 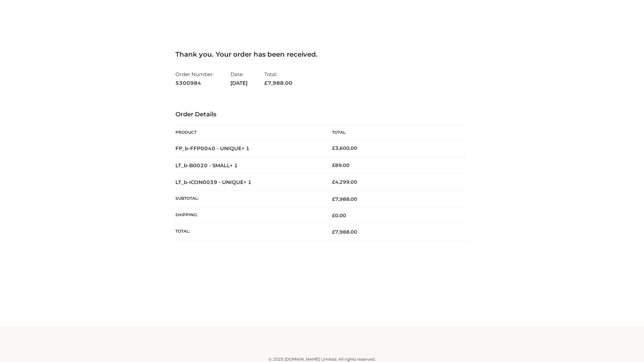 I want to click on th: Total, so click(x=395, y=132).